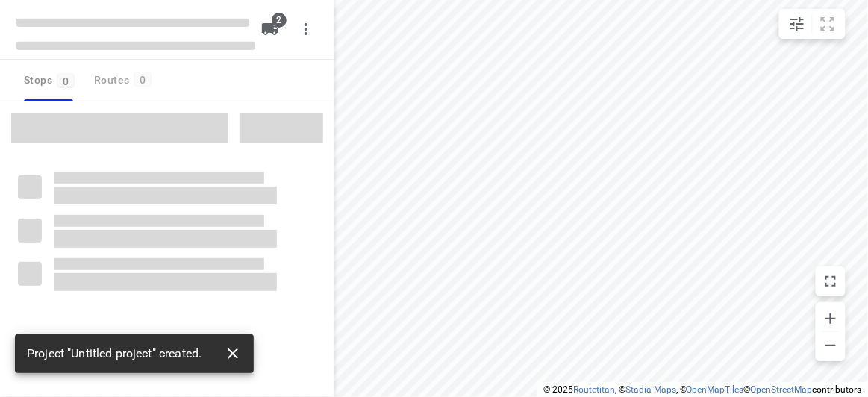 This screenshot has width=868, height=397. What do you see at coordinates (651, 390) in the screenshot?
I see `a: Stadia Maps` at bounding box center [651, 390].